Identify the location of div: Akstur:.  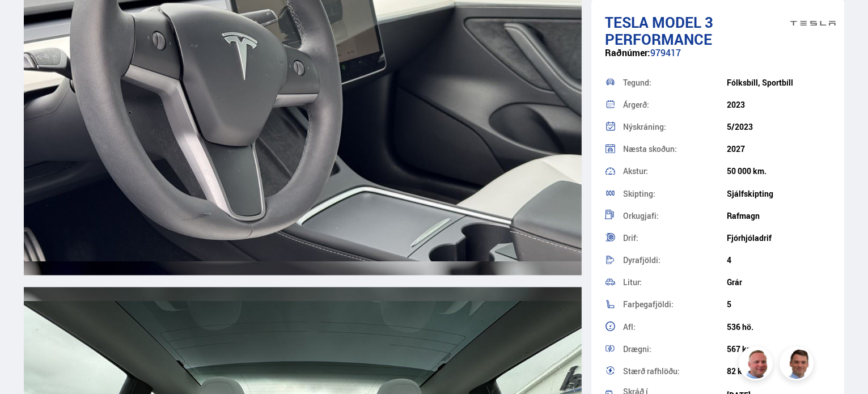
(675, 171).